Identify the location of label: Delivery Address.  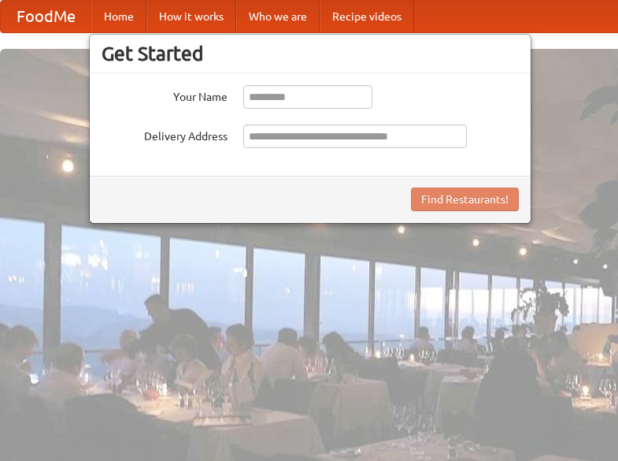
(165, 134).